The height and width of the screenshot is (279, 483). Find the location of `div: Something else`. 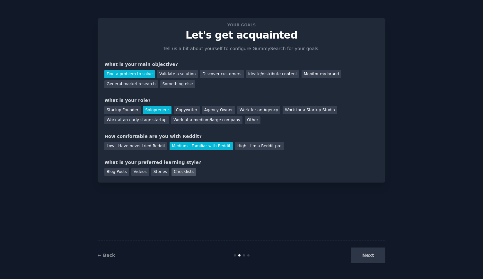

div: Something else is located at coordinates (178, 84).